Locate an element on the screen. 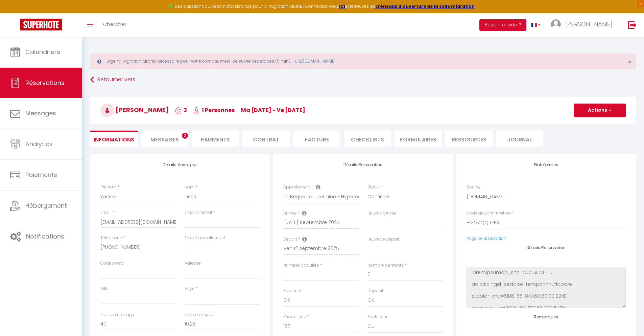 This screenshot has width=644, height=336. h4: Détails Voyageur is located at coordinates (180, 164).